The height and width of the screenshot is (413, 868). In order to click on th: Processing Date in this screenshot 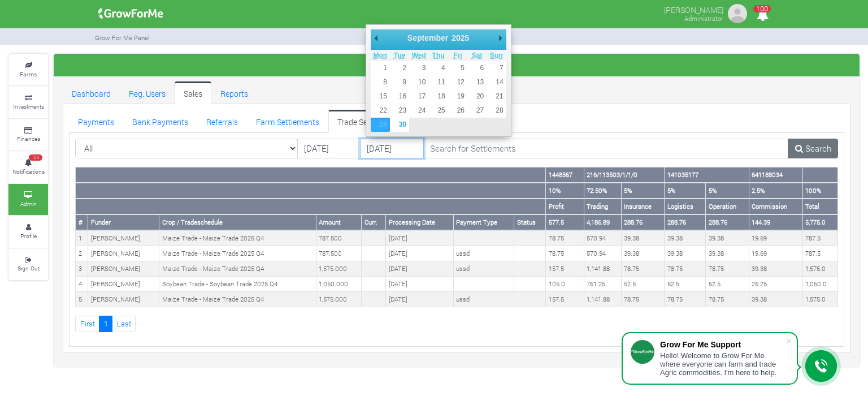, I will do `click(419, 222)`.